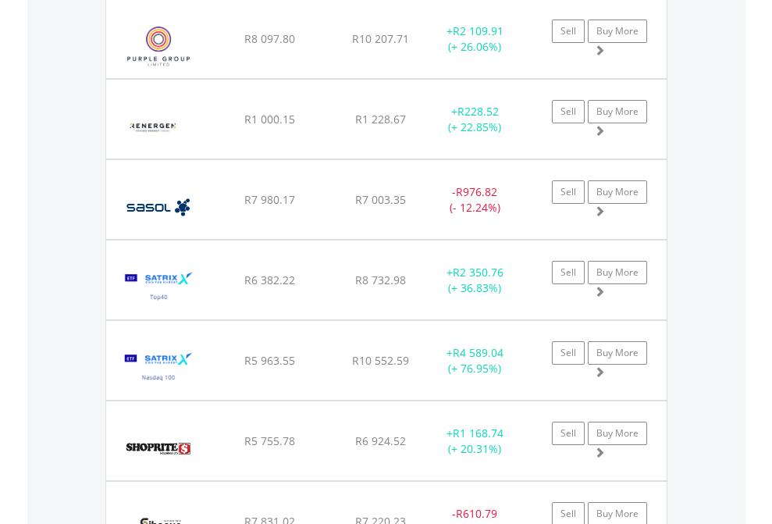 This screenshot has height=524, width=772. I want to click on span: R6 924.52, so click(380, 440).